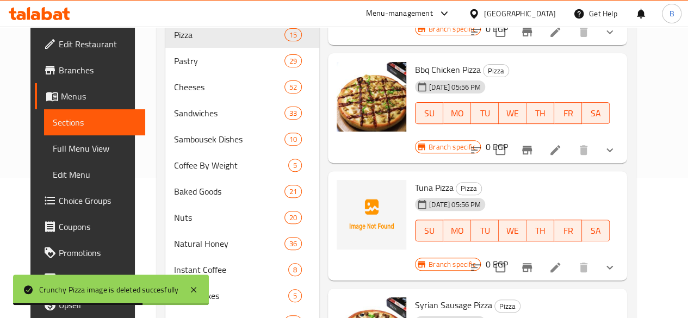 The height and width of the screenshot is (318, 688). What do you see at coordinates (242, 87) in the screenshot?
I see `div: Cheeses52` at bounding box center [242, 87].